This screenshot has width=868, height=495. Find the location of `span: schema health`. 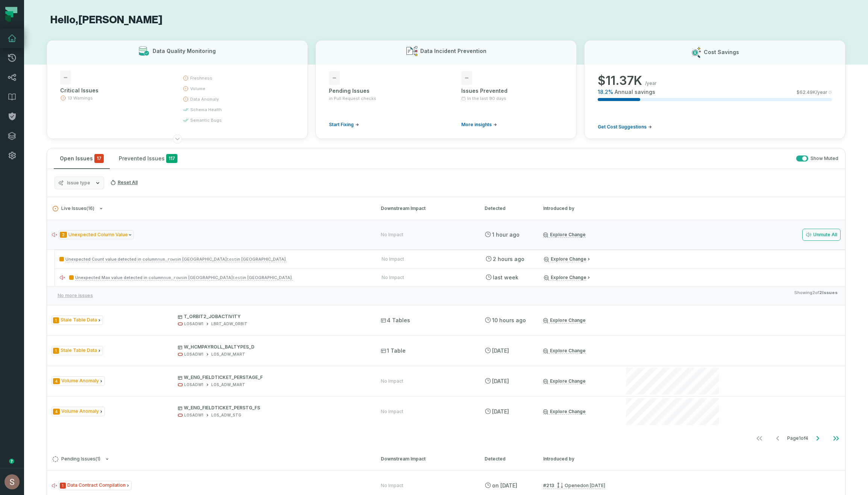

span: schema health is located at coordinates (206, 110).